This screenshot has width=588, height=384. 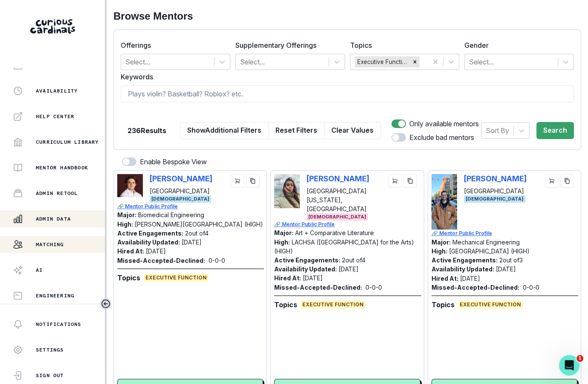 What do you see at coordinates (50, 375) in the screenshot?
I see `p: Sign Out` at bounding box center [50, 375].